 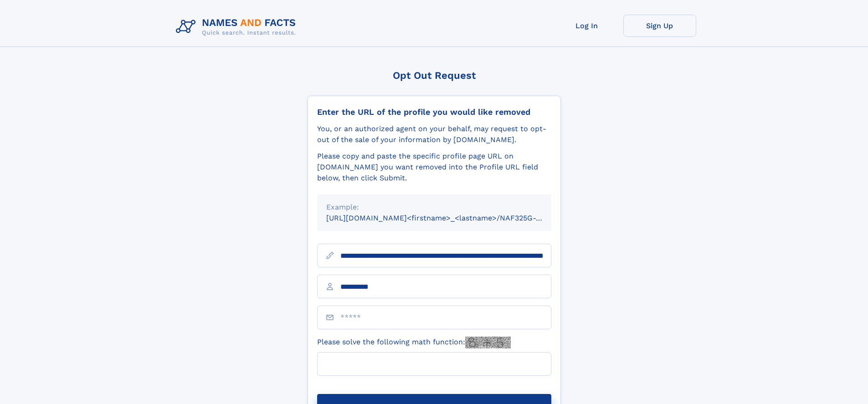 I want to click on div: You, or an authorized agent on your behalf, may request to opt-out of the sale of your informatio..., so click(x=434, y=134).